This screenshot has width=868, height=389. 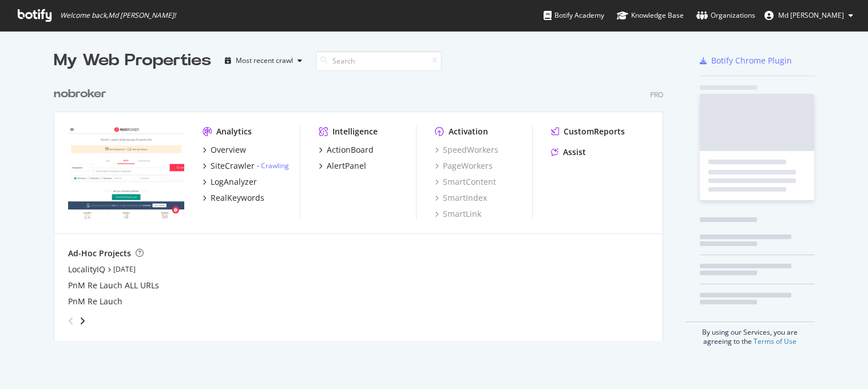 I want to click on span: Md Istiyak Siddique, so click(x=810, y=15).